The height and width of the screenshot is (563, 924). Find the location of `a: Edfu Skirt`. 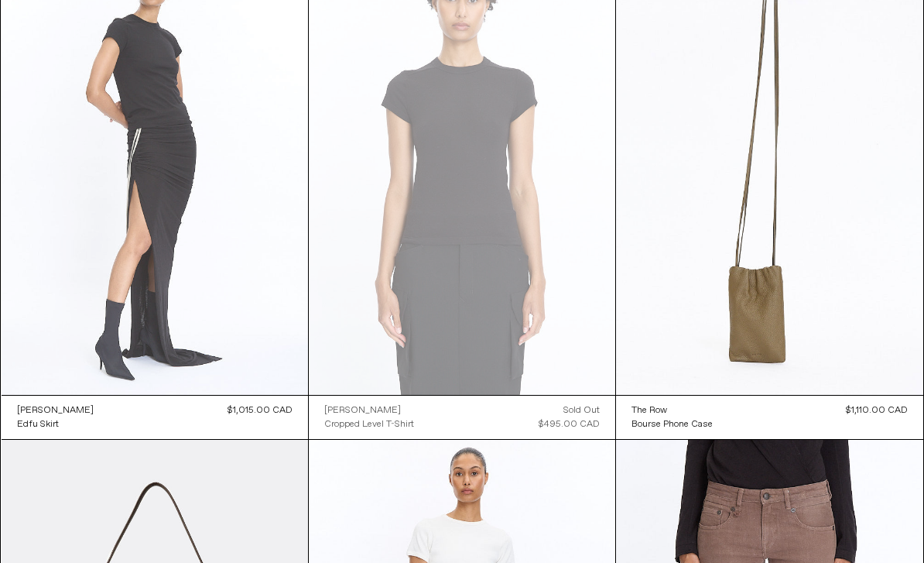

a: Edfu Skirt is located at coordinates (55, 424).